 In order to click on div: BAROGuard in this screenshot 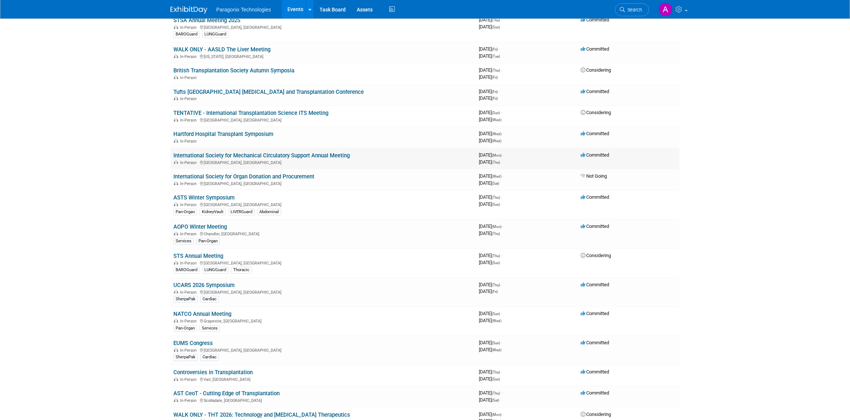, I will do `click(186, 34)`.